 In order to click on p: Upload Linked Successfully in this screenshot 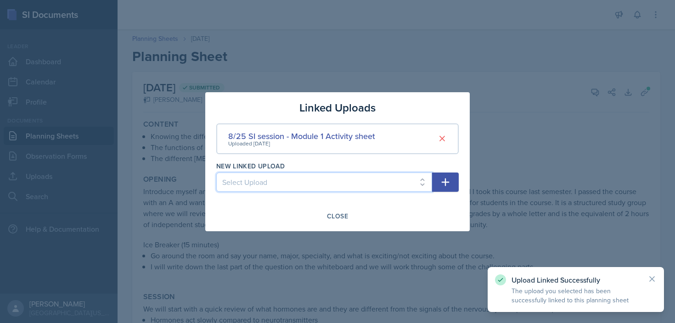, I will do `click(576, 280)`.